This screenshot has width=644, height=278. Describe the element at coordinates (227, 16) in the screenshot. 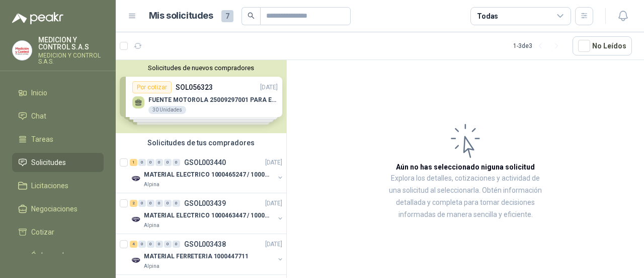

I see `span: 7` at that location.